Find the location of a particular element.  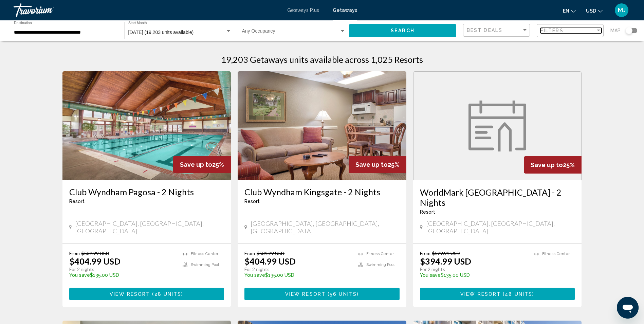

span: Getaways Plus is located at coordinates (303, 10).